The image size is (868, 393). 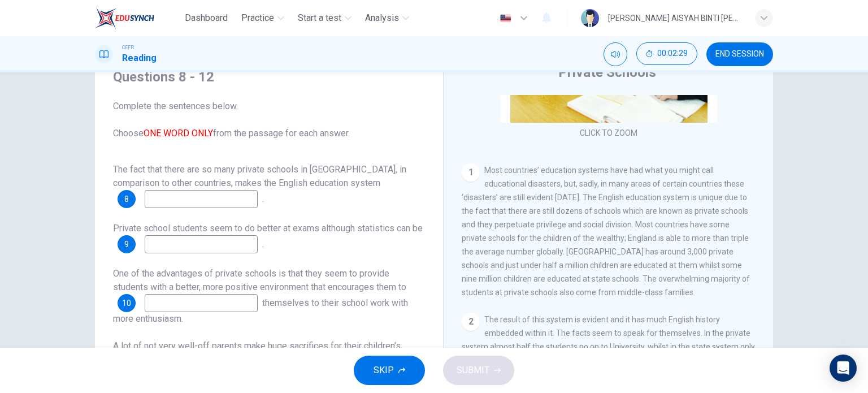 What do you see at coordinates (382, 18) in the screenshot?
I see `span: Analysis` at bounding box center [382, 18].